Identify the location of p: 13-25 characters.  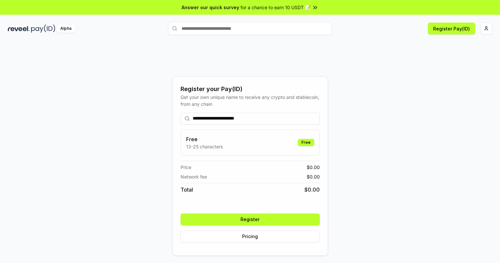
(204, 146).